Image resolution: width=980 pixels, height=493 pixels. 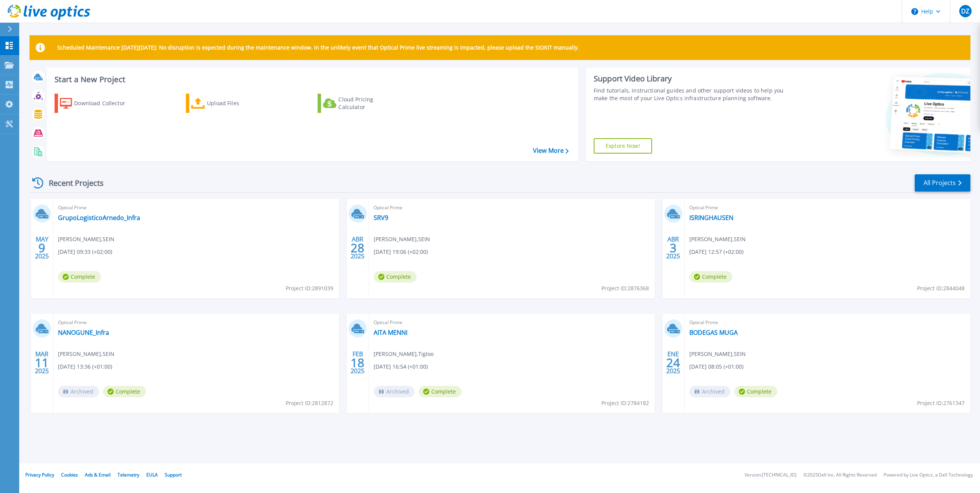 I want to click on a: Explore Now!, so click(x=623, y=146).